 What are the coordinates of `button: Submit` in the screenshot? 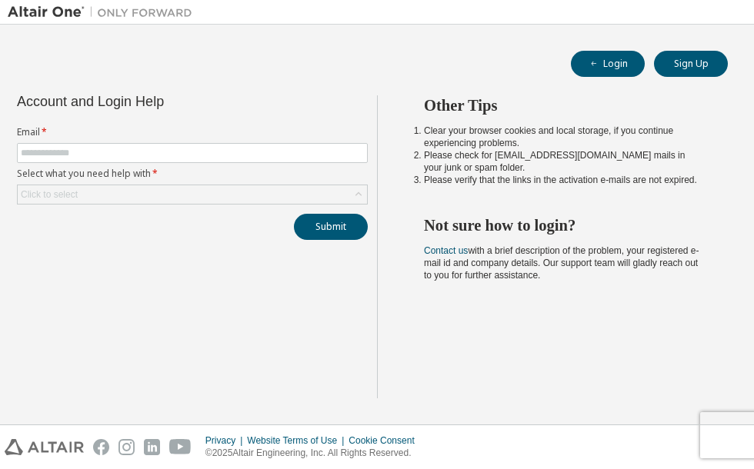 It's located at (331, 227).